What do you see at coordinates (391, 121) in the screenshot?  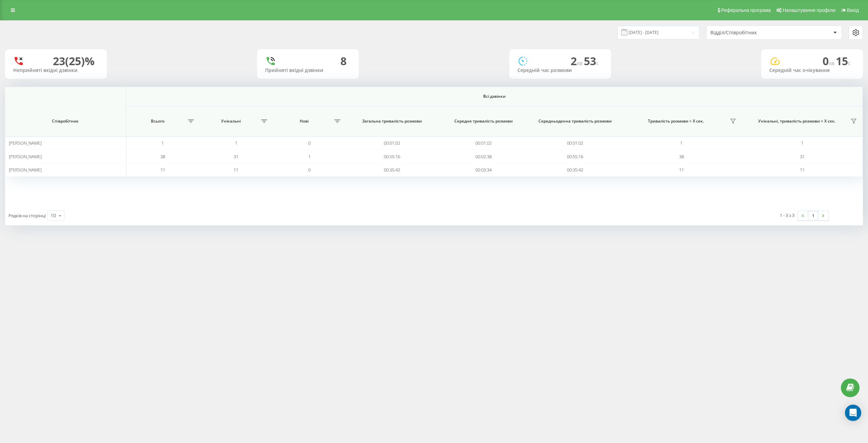 I see `span: Загальна тривалість розмови` at bounding box center [391, 121].